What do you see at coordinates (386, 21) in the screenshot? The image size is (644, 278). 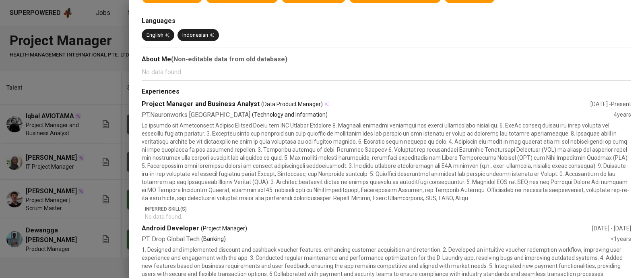 I see `div: Languages` at bounding box center [386, 21].